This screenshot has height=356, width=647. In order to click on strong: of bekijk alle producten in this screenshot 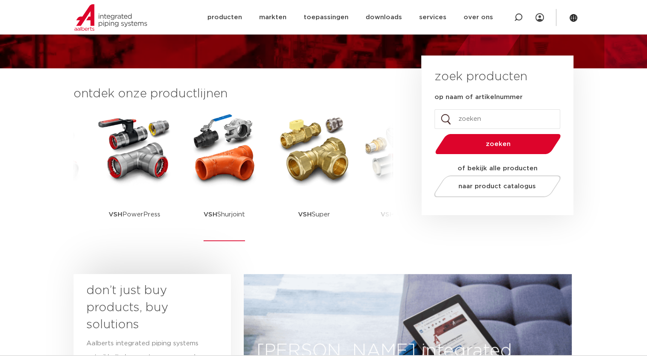, I will do `click(497, 168)`.